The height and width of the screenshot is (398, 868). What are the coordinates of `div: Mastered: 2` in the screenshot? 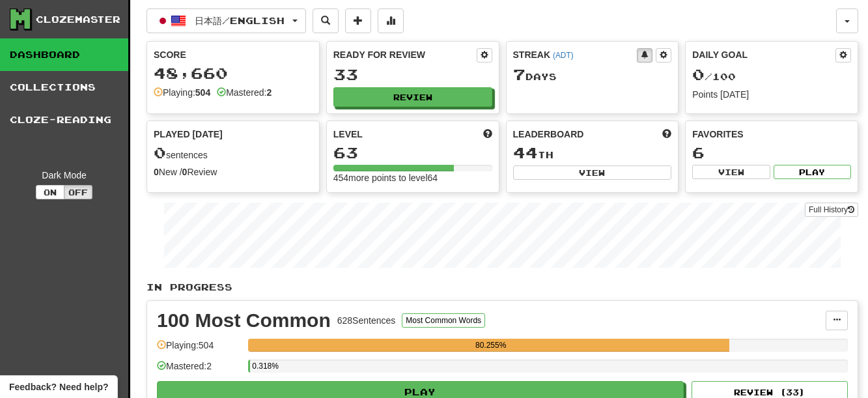 It's located at (199, 370).